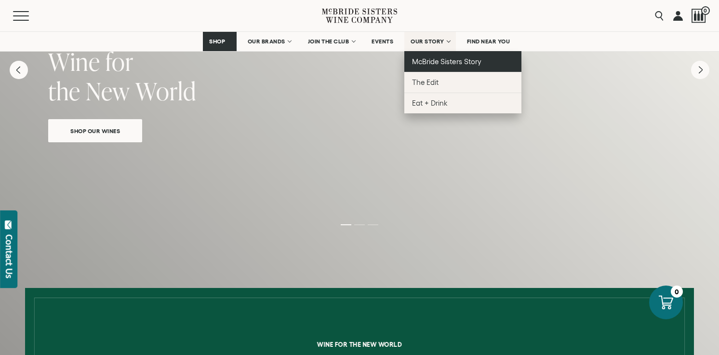 This screenshot has width=719, height=355. What do you see at coordinates (9, 256) in the screenshot?
I see `div: Contact Us` at bounding box center [9, 256].